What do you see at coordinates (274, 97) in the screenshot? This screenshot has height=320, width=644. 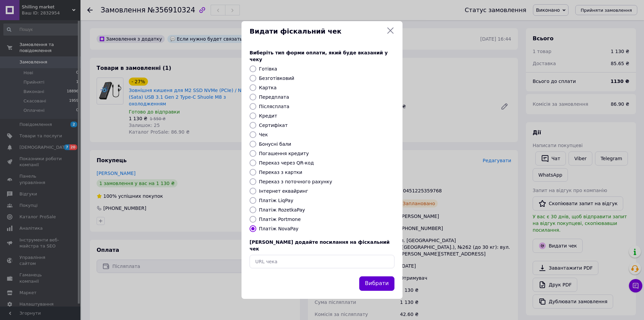 I see `label: Передплата` at bounding box center [274, 97].